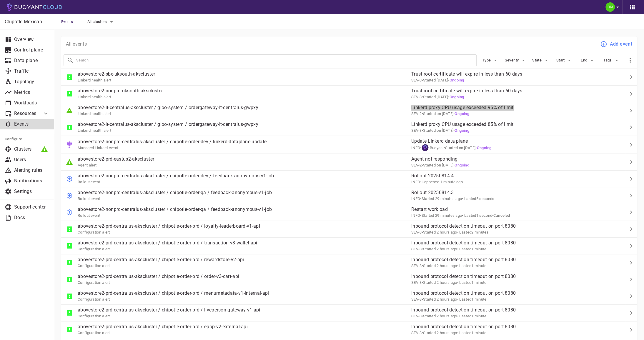 Image resolution: width=644 pixels, height=340 pixels. I want to click on span: Agent alert, so click(87, 165).